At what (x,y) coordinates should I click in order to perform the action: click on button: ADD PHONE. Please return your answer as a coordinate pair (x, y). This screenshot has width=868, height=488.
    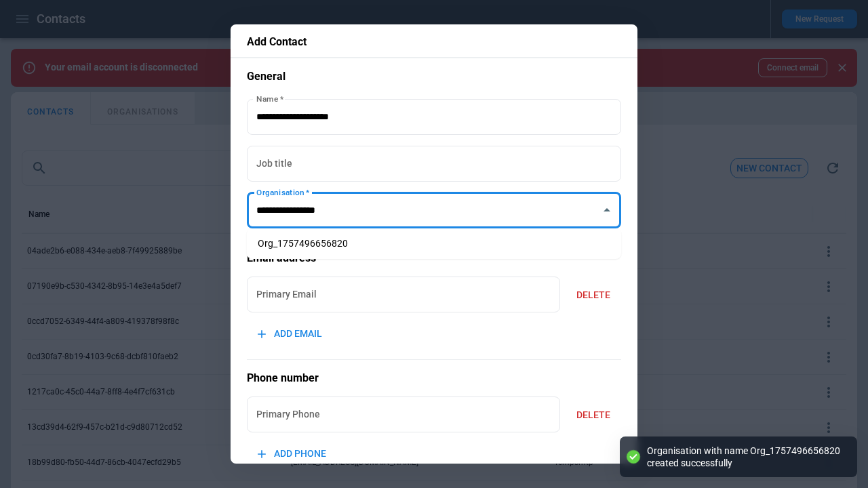
    Looking at the image, I should click on (291, 454).